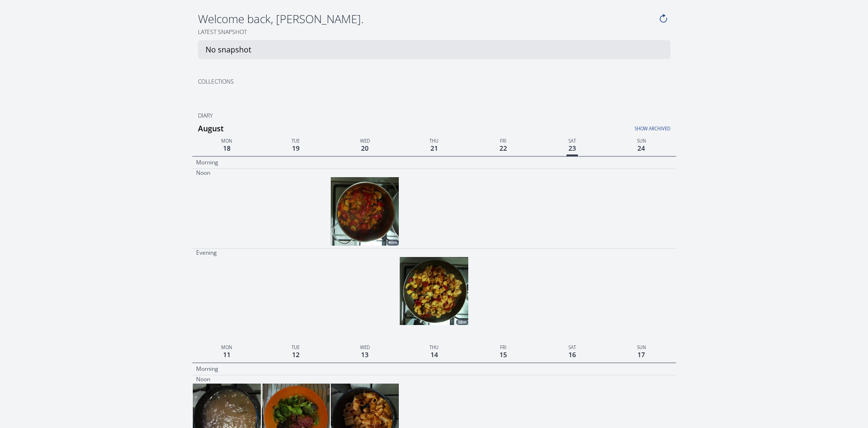  Describe the element at coordinates (641, 148) in the screenshot. I see `span: 24` at that location.